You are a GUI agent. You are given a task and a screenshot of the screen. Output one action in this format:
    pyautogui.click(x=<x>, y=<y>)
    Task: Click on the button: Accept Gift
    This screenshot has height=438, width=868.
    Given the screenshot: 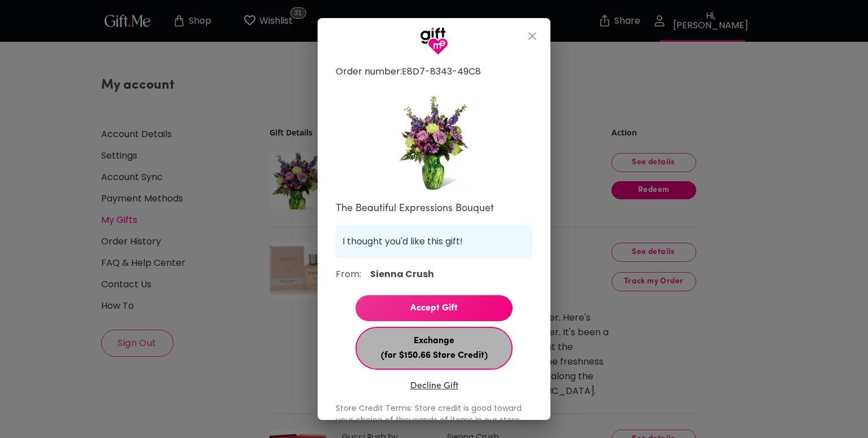 What is the action you would take?
    pyautogui.click(x=434, y=308)
    